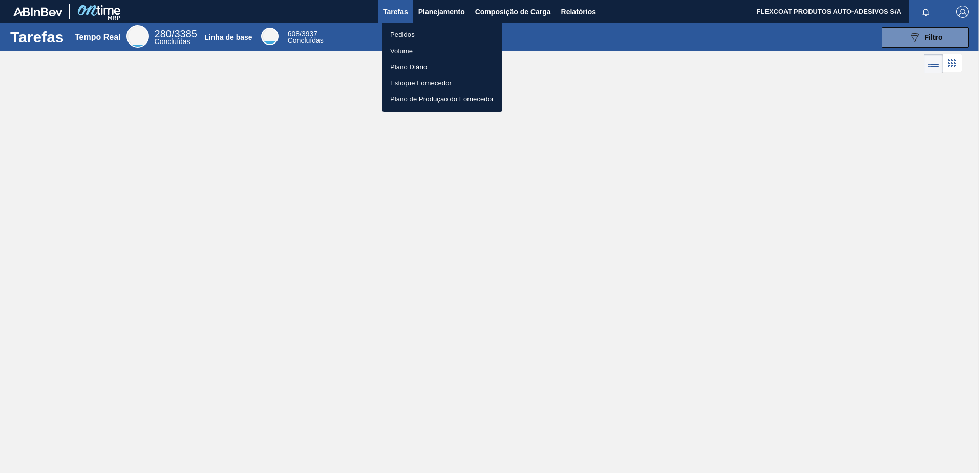 The width and height of the screenshot is (979, 473). Describe the element at coordinates (442, 67) in the screenshot. I see `a: Plano Diário` at that location.